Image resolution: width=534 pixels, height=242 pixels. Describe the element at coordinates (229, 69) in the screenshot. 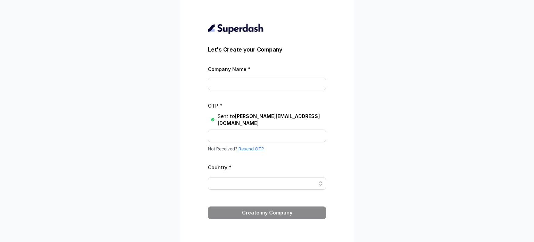

I see `label: Company Name *` at that location.